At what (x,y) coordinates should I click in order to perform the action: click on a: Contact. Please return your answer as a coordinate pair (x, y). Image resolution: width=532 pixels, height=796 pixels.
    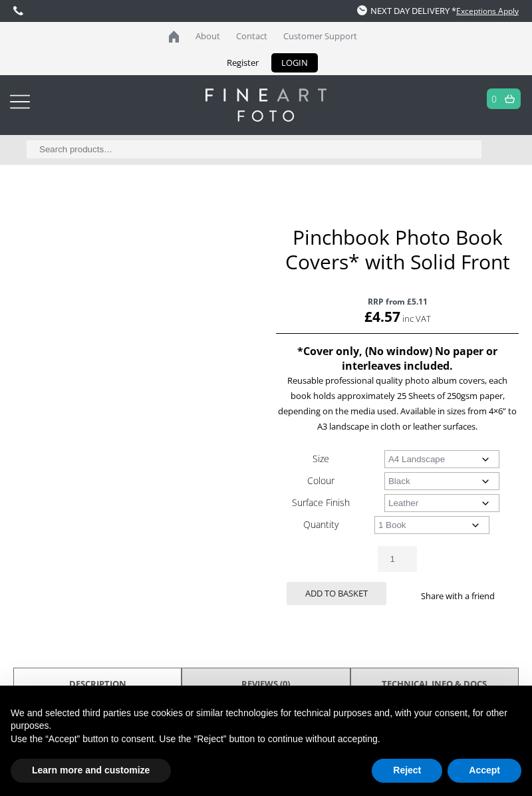
    Looking at the image, I should click on (251, 36).